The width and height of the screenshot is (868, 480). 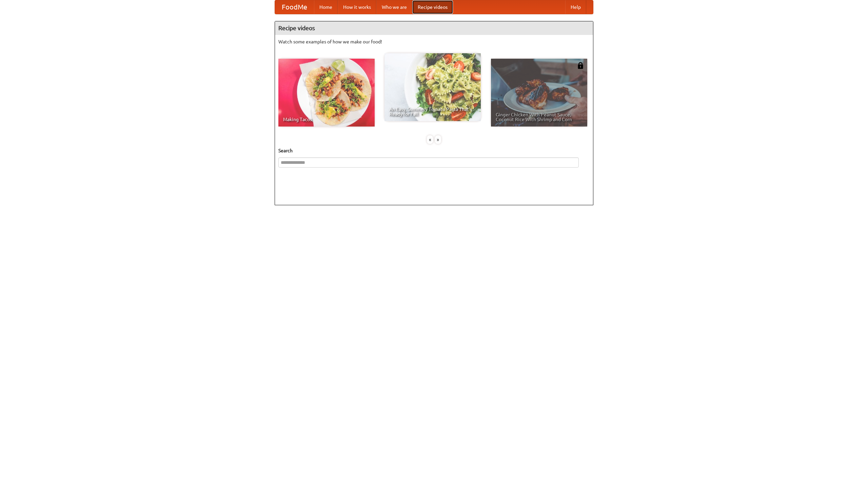 What do you see at coordinates (433, 7) in the screenshot?
I see `a: Recipe videos` at bounding box center [433, 7].